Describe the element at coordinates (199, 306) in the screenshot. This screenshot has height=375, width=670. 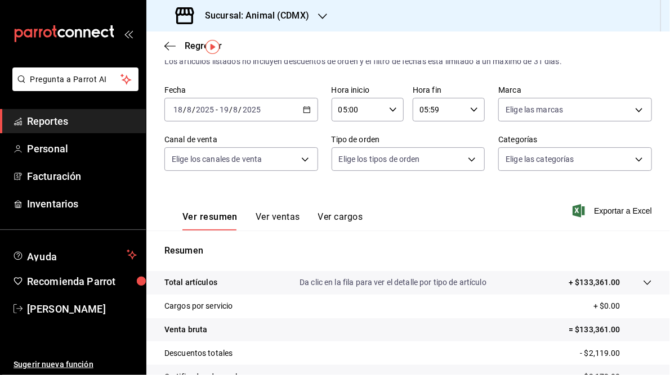
I see `p: Cargos por servicio` at that location.